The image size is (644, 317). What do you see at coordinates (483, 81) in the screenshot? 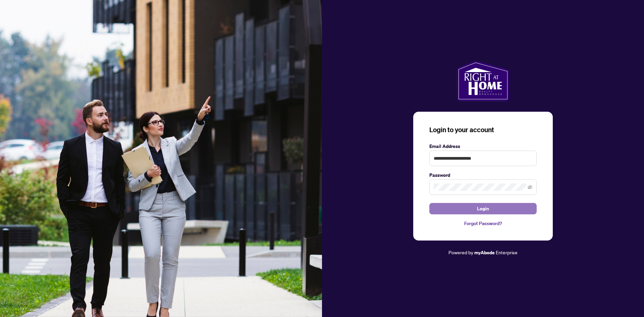
I see `img: ma-logo` at bounding box center [483, 81].